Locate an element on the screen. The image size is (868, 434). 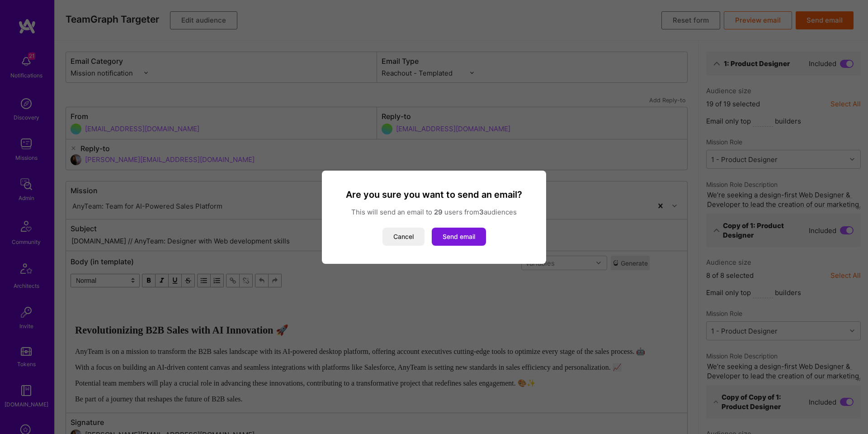
h3: Are you sure you want to send an email? is located at coordinates (434, 194).